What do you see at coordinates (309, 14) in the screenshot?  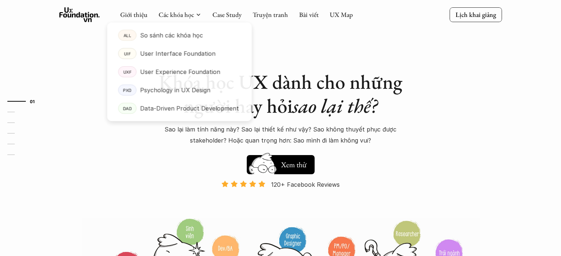 I see `a: Bài viết` at bounding box center [309, 14].